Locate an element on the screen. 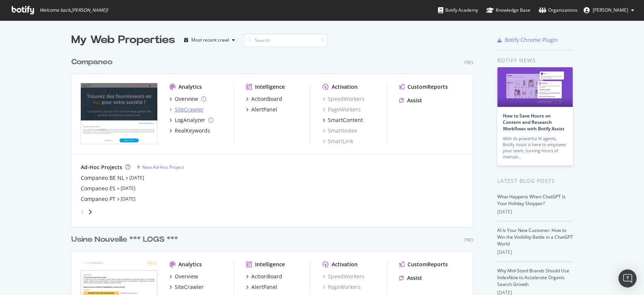  a: Companeo ES is located at coordinates (98, 189).